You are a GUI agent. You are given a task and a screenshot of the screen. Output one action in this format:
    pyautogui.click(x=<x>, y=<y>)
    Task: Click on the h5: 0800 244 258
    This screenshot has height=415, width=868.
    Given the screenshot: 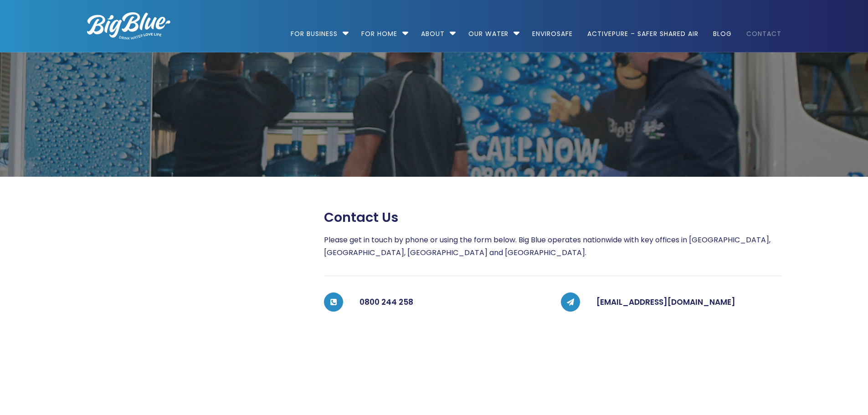 What is the action you would take?
    pyautogui.click(x=452, y=303)
    